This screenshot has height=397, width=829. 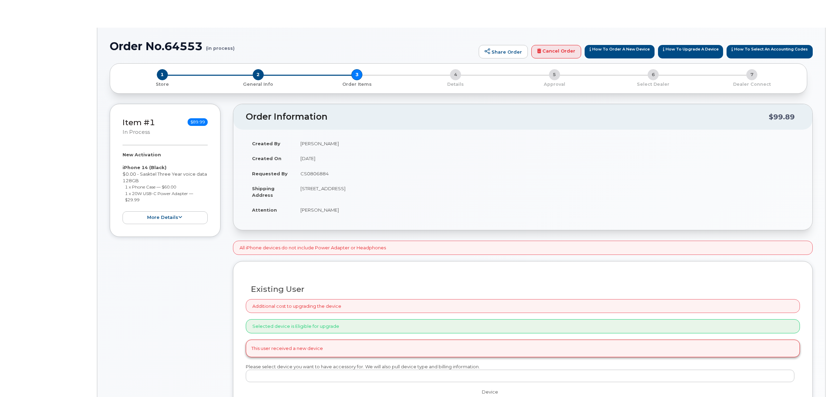 What do you see at coordinates (523, 326) in the screenshot?
I see `div: Selected device is Eligible for upgrade` at bounding box center [523, 326].